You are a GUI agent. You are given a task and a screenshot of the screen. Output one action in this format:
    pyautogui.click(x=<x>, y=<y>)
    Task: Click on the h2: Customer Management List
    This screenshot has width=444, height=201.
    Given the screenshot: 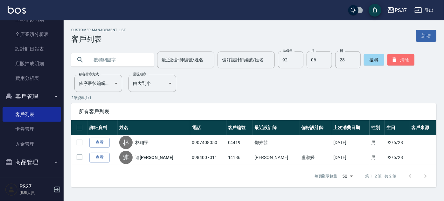 What is the action you would take?
    pyautogui.click(x=99, y=30)
    